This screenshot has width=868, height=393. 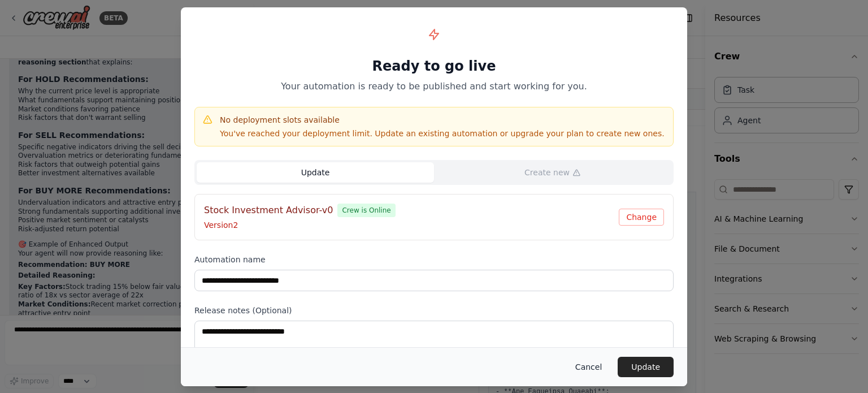 What do you see at coordinates (588, 367) in the screenshot?
I see `button: Cancel` at bounding box center [588, 367].